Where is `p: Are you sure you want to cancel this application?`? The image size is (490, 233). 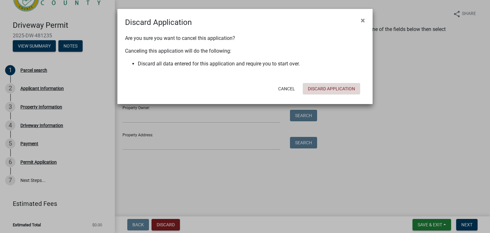 p: Are you sure you want to cancel this application? is located at coordinates (245, 38).